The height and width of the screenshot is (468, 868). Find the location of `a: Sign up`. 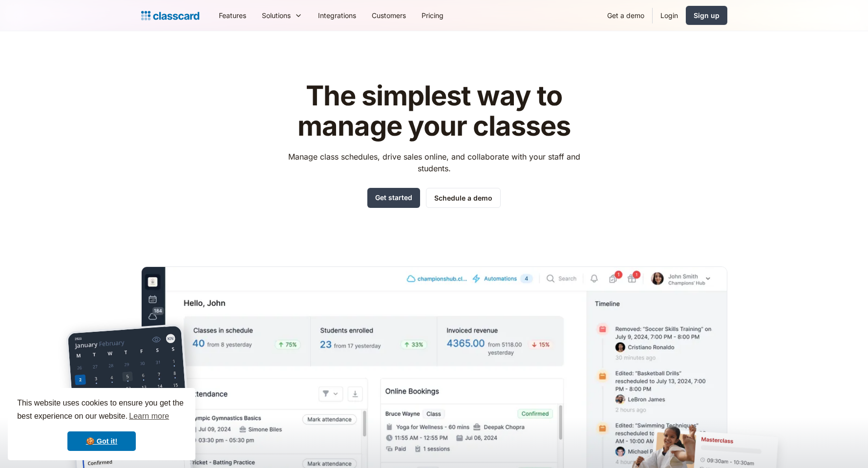

a: Sign up is located at coordinates (706, 15).